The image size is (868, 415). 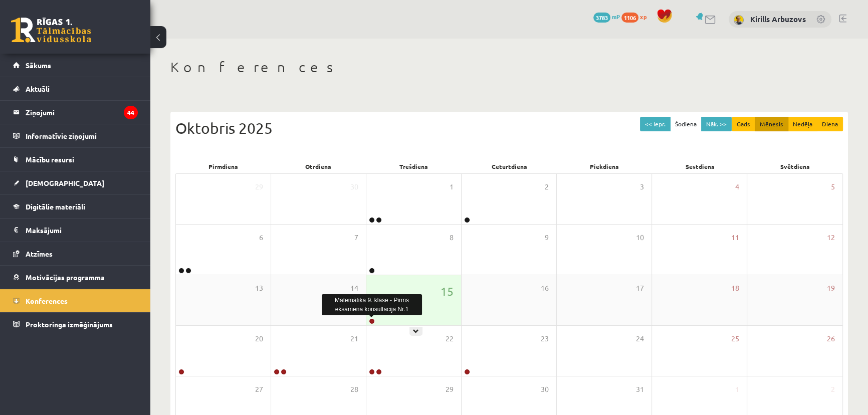 I want to click on legend: Ziņojumi, so click(x=82, y=113).